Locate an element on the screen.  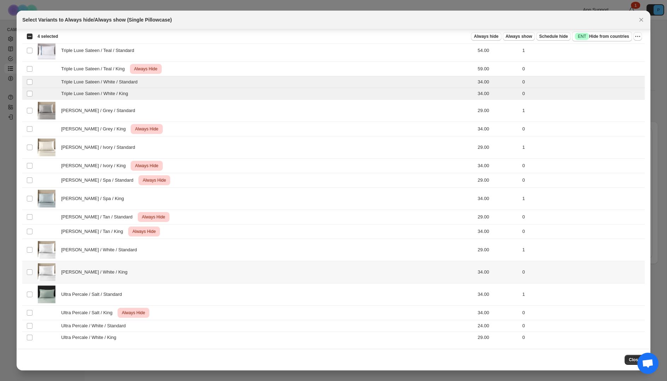
span: Close is located at coordinates (634, 359).